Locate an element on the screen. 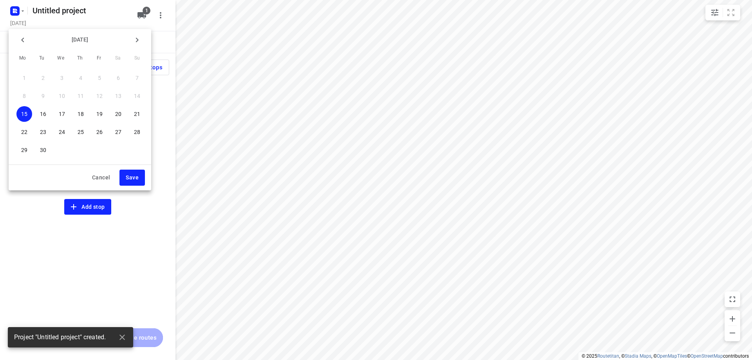 This screenshot has height=360, width=752. p: 9 is located at coordinates (43, 96).